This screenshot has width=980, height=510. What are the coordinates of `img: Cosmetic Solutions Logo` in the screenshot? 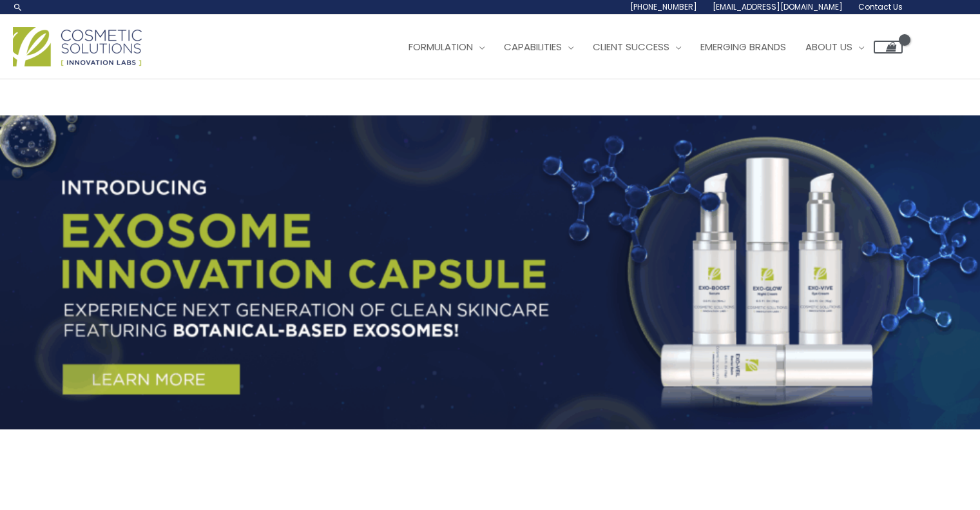 It's located at (78, 46).